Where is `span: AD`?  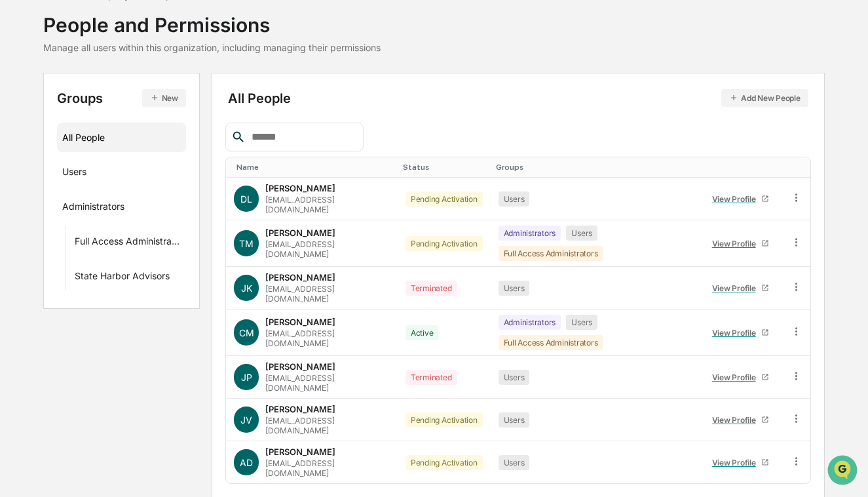 span: AD is located at coordinates (246, 462).